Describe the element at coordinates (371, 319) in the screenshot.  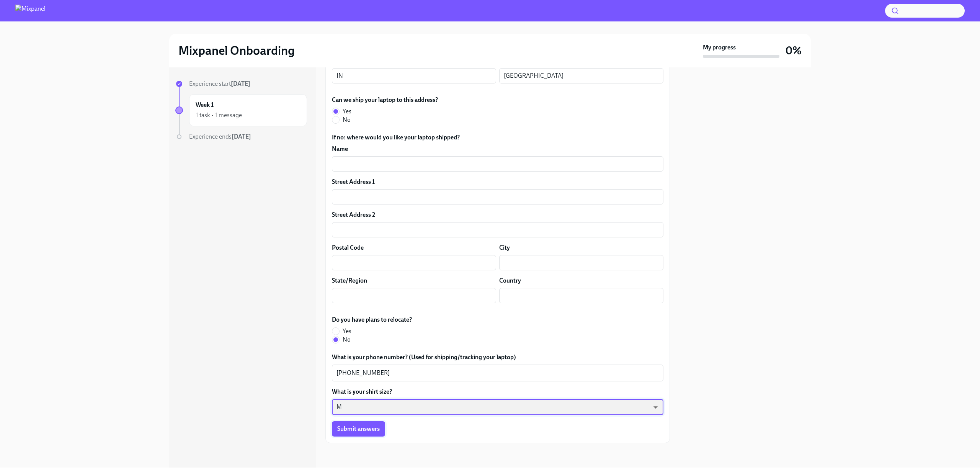
I see `label: Do you have plans to relocate?` at that location.